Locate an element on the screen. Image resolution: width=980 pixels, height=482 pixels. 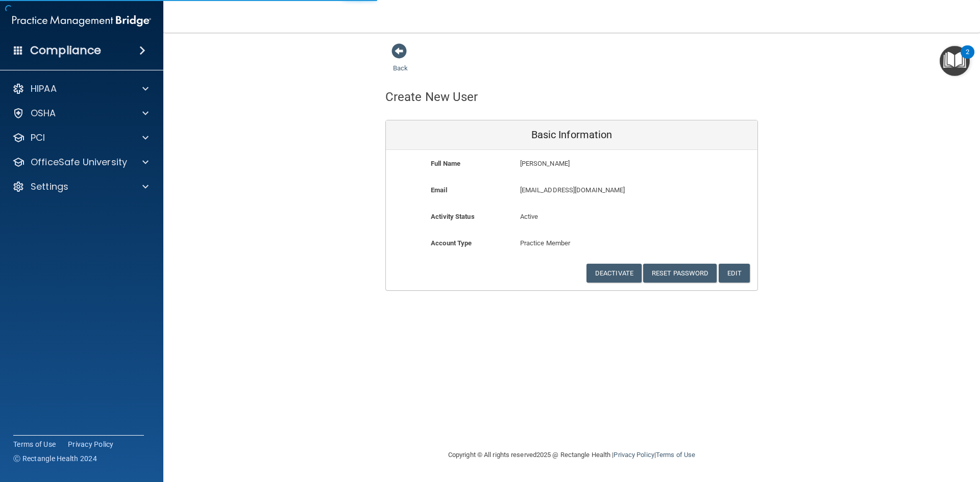
h4: Compliance is located at coordinates (66, 51).